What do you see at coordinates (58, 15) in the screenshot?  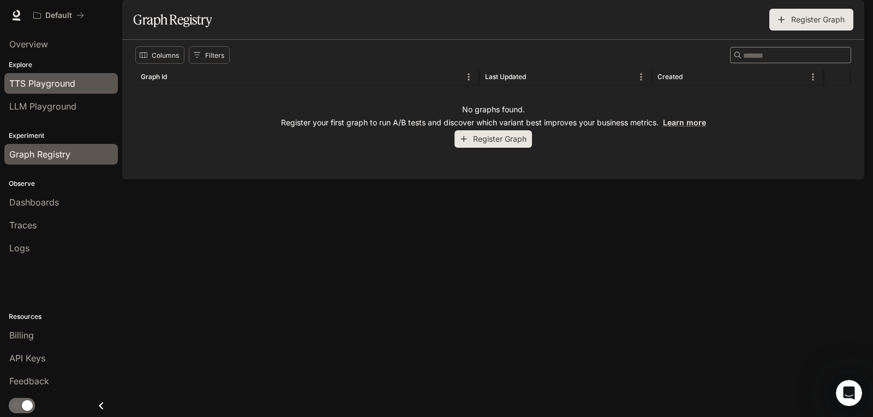 I see `button: All workspaces` at bounding box center [58, 15].